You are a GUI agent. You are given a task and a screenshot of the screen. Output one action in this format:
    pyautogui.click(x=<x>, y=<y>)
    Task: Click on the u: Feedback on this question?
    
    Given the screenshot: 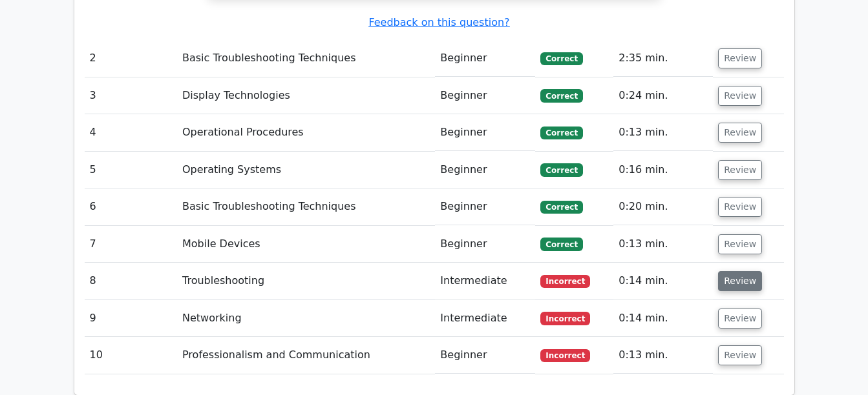 What is the action you would take?
    pyautogui.click(x=438, y=22)
    